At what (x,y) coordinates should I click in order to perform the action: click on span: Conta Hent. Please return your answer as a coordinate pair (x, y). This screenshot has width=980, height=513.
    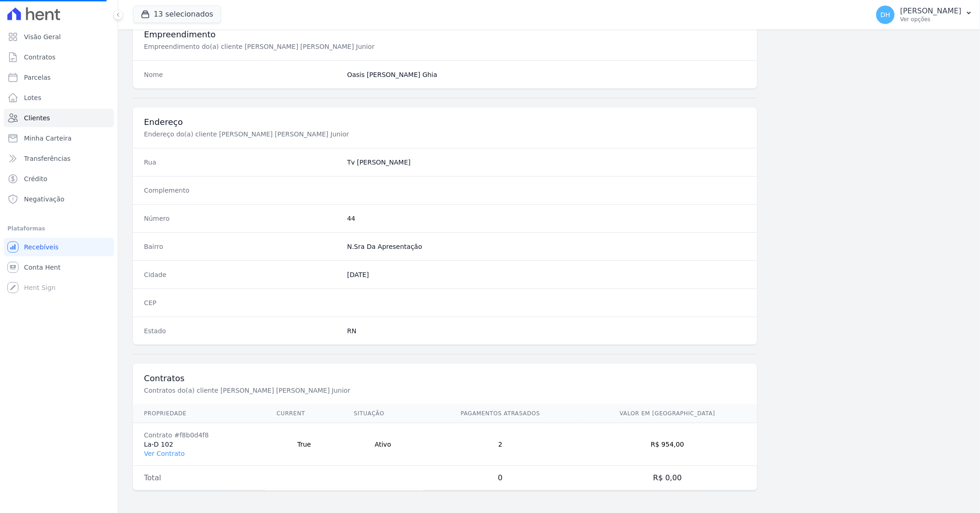
    Looking at the image, I should click on (42, 268).